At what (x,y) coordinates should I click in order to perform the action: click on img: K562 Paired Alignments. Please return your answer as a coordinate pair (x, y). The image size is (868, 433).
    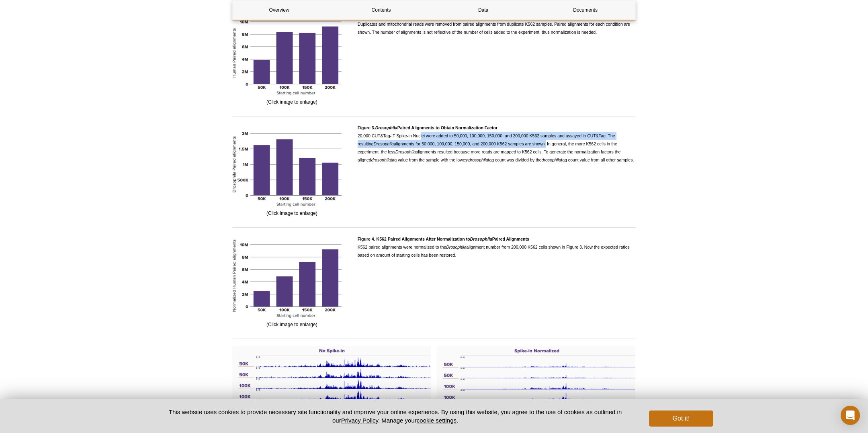
    Looking at the image, I should click on (292, 54).